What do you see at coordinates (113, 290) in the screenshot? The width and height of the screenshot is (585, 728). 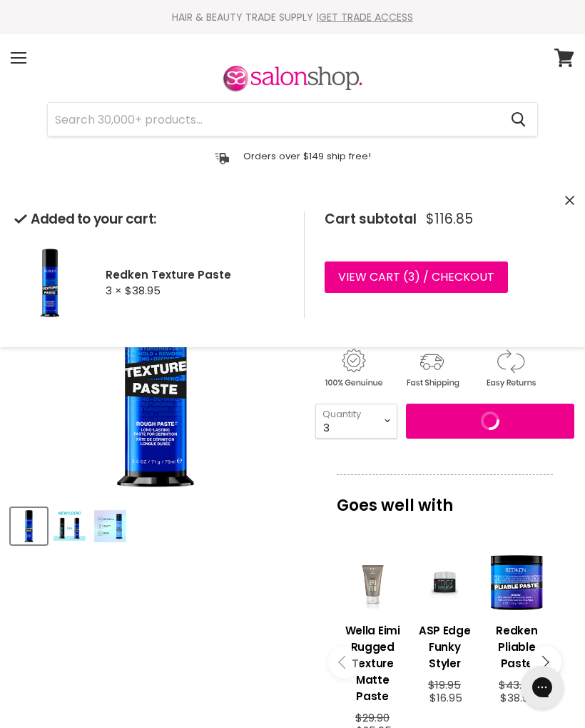 I see `span: 3 ×` at bounding box center [113, 290].